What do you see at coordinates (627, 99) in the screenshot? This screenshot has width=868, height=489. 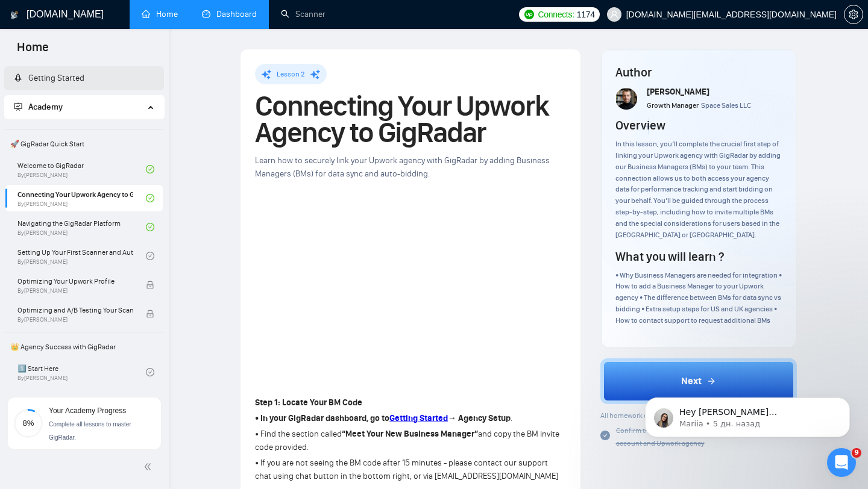 I see `img: vlad-t.jpg` at bounding box center [627, 99].